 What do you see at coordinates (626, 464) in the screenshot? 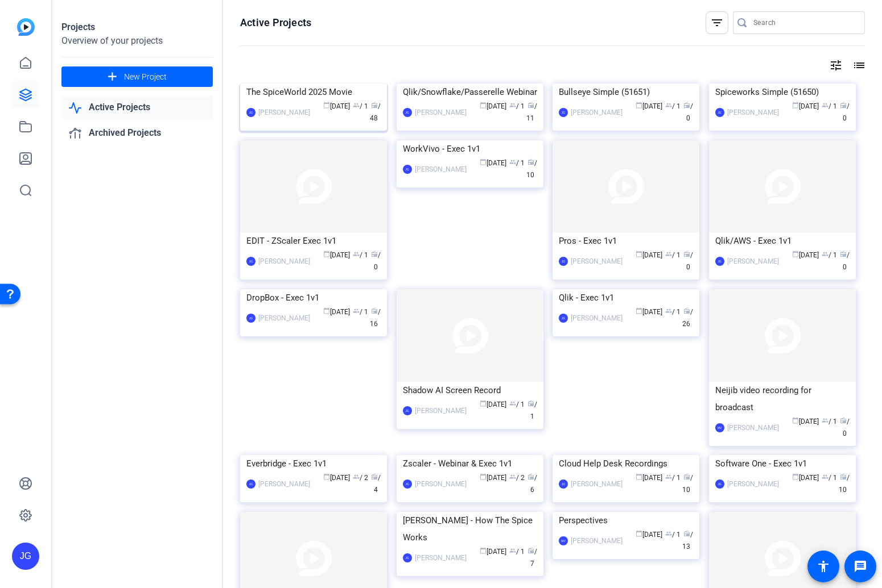
I see `div: Cloud Help Desk Recordings` at bounding box center [626, 464].